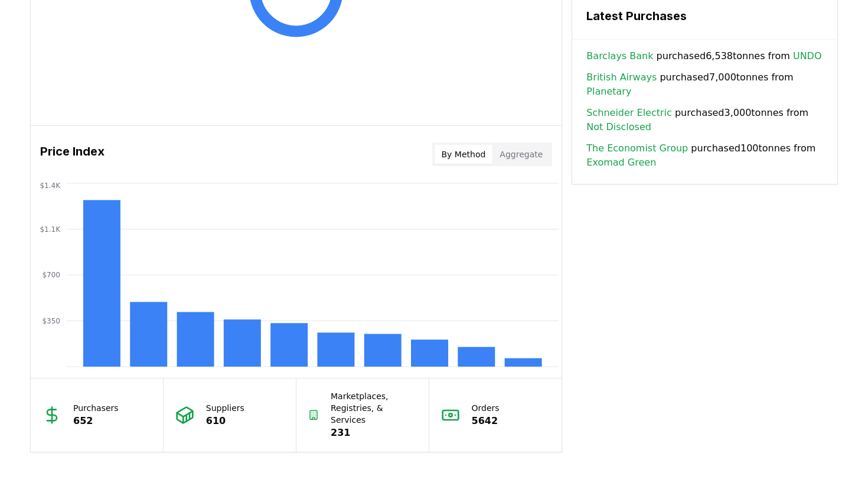 This screenshot has width=868, height=492. I want to click on p: 5642, so click(485, 421).